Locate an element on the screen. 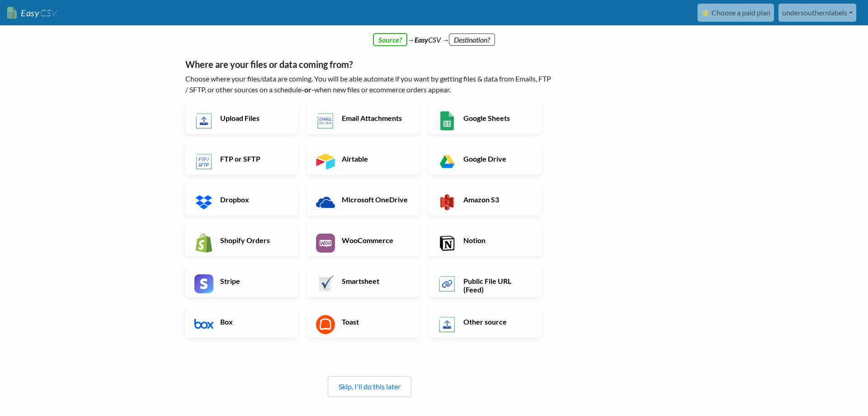 The width and height of the screenshot is (868, 416). h6: Public File URL (Feed) is located at coordinates (497, 286).